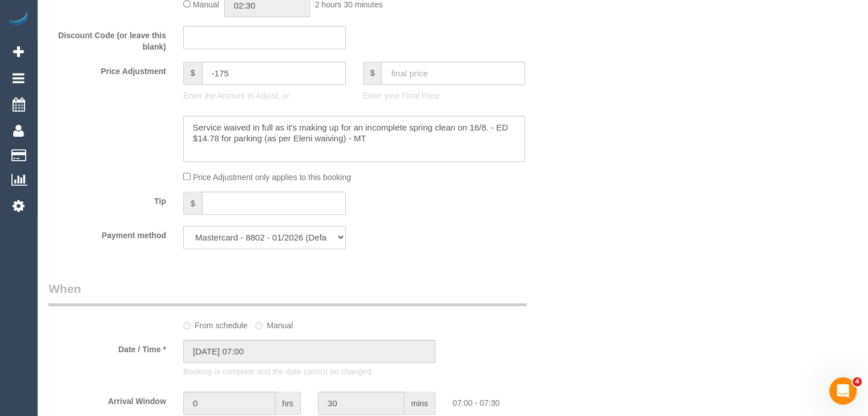 This screenshot has height=416, width=868. What do you see at coordinates (354, 372) in the screenshot?
I see `p: Booking is complete and the date cannot be changed` at bounding box center [354, 372].